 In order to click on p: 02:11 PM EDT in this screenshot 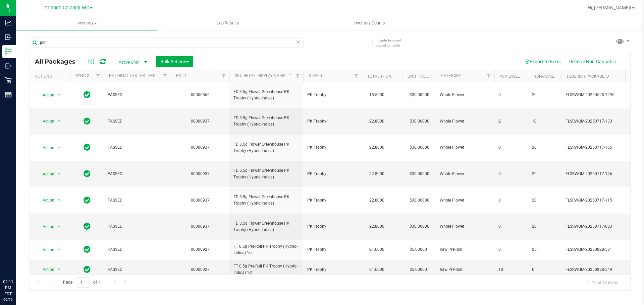, I will do `click(8, 288)`.